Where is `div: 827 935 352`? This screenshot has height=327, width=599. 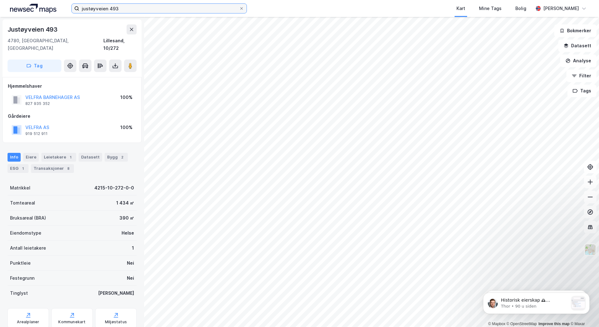 div: 827 935 352 is located at coordinates (38, 104).